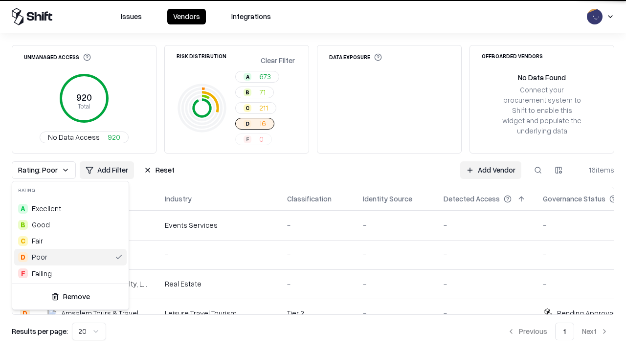 The image size is (626, 352). What do you see at coordinates (23, 241) in the screenshot?
I see `div: C` at bounding box center [23, 241].